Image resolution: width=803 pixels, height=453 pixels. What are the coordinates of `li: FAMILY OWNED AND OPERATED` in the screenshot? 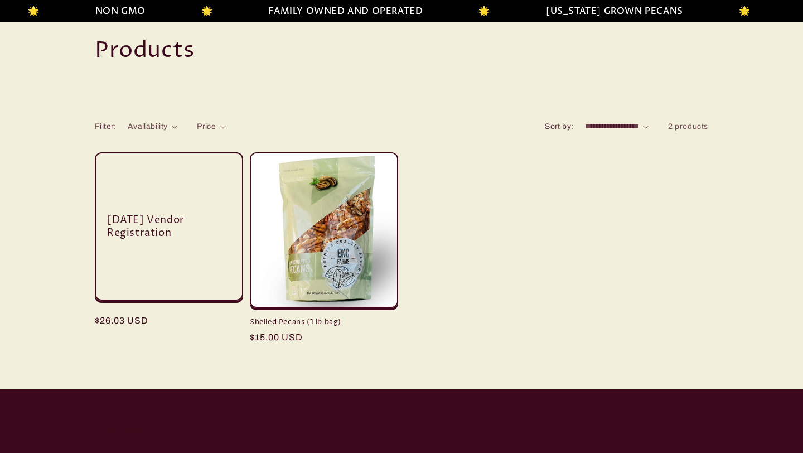 It's located at (336, 11).